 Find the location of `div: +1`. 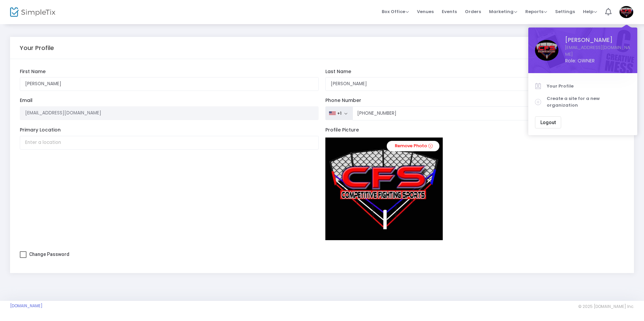

div: +1 is located at coordinates (339, 113).